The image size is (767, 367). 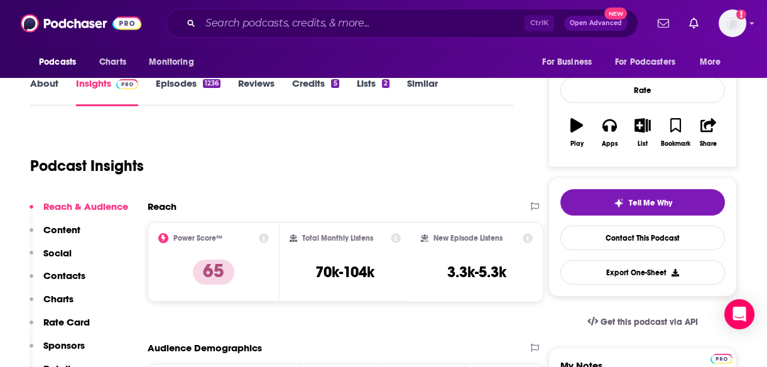 I want to click on a: Get this podcast via API, so click(x=643, y=322).